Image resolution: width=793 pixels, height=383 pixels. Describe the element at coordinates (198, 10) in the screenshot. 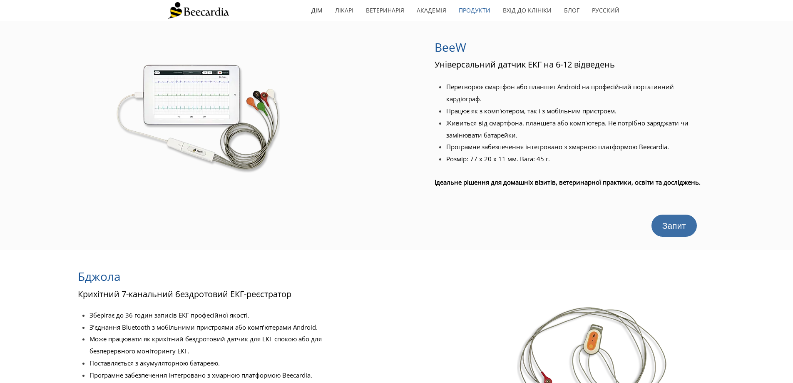

I see `img: Бікардія` at that location.